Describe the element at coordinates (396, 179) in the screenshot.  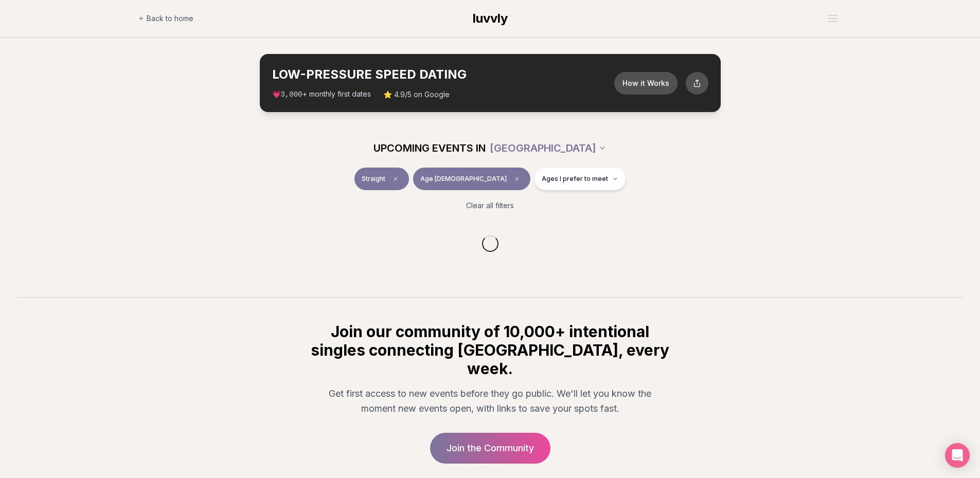
I see `span: Clear event type filter` at that location.